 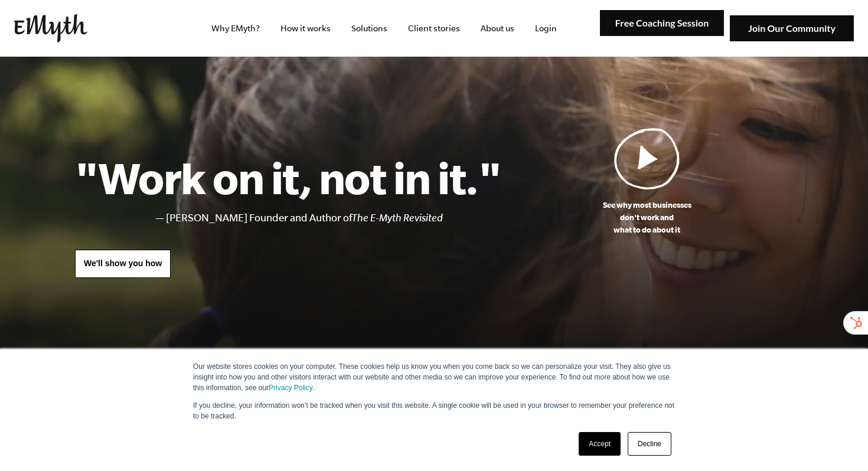 What do you see at coordinates (123, 264) in the screenshot?
I see `span: We'll show you how` at bounding box center [123, 264].